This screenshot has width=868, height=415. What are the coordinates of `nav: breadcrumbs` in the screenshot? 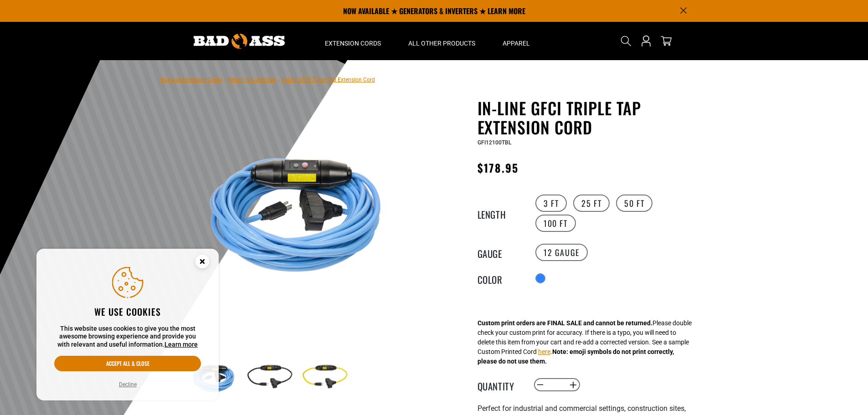 It's located at (268, 79).